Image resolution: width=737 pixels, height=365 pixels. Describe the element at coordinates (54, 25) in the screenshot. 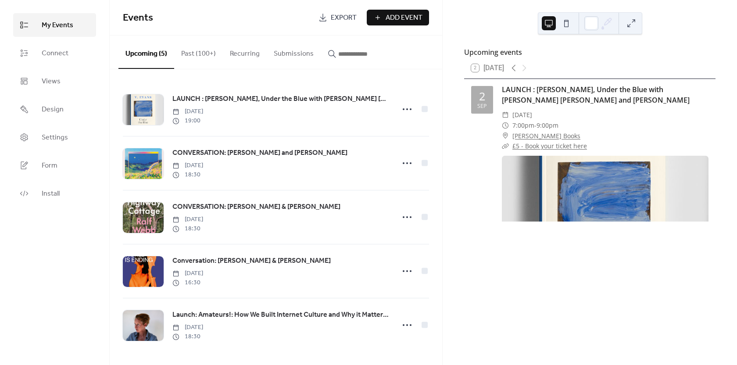

I see `a: My Events` at that location.